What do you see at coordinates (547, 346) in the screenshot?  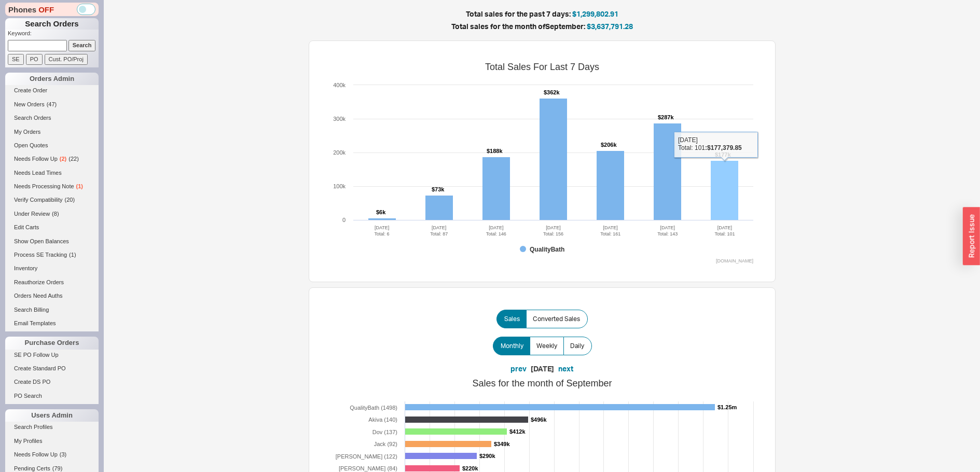 I see `span: Weekly` at bounding box center [547, 346].